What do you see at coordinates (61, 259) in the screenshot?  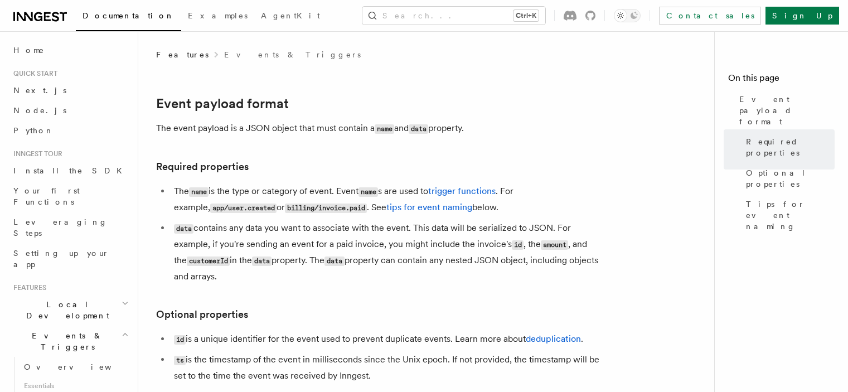 I see `span: Setting up your app` at bounding box center [61, 259].